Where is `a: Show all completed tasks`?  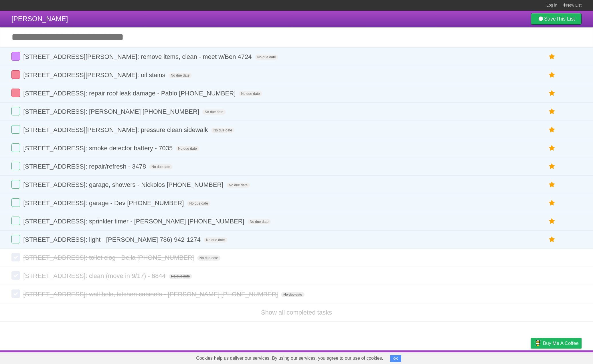 a: Show all completed tasks is located at coordinates (297, 312).